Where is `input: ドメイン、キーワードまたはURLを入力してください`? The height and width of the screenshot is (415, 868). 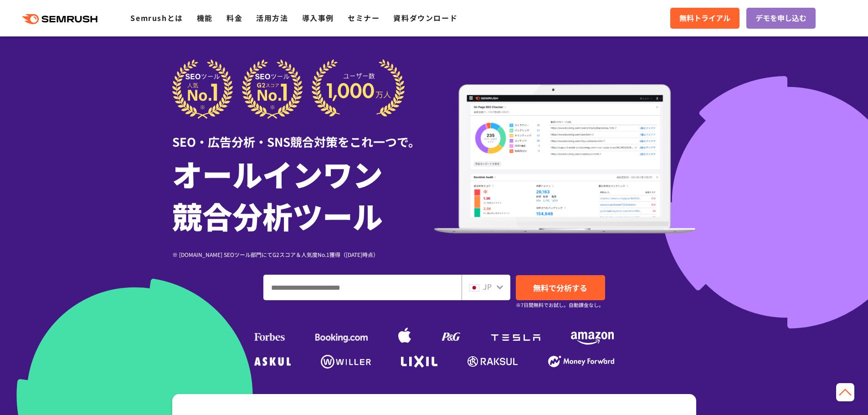 input: ドメイン、キーワードまたはURLを入力してください is located at coordinates (363, 288).